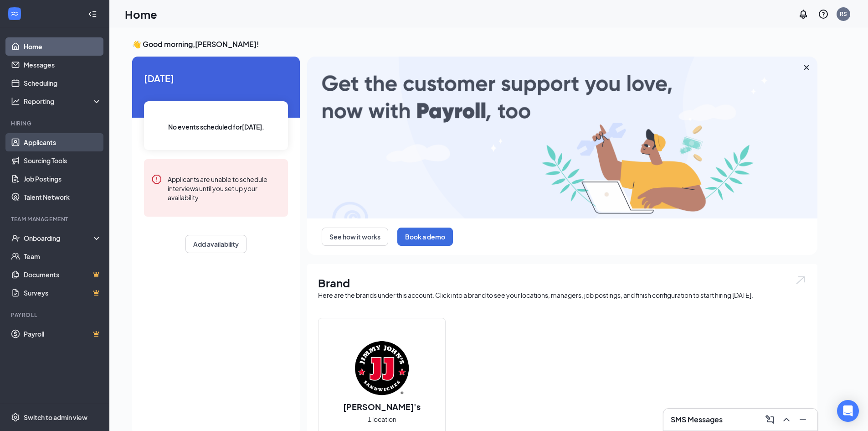  Describe the element at coordinates (15, 417) in the screenshot. I see `svg: Settings` at that location.